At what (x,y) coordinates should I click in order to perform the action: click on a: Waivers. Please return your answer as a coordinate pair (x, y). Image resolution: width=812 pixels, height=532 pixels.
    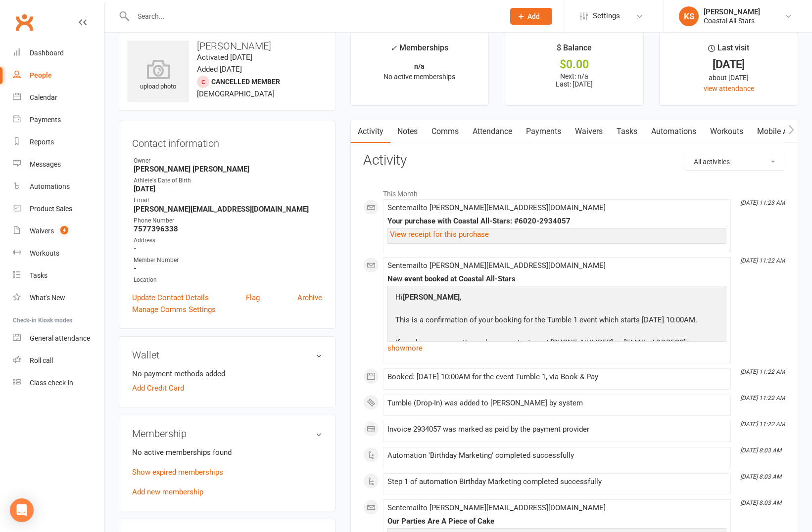
    Looking at the image, I should click on (589, 132).